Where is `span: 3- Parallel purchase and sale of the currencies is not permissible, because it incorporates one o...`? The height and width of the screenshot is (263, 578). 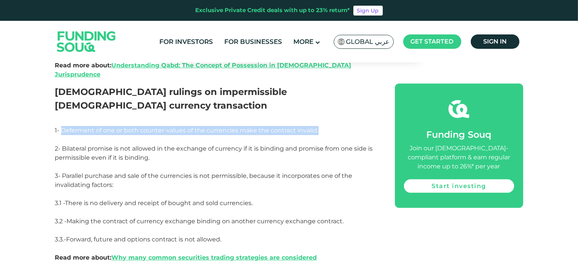 span: 3- Parallel purchase and sale of the currencies is not permissible, because it incorporates one o... is located at coordinates (204, 180).